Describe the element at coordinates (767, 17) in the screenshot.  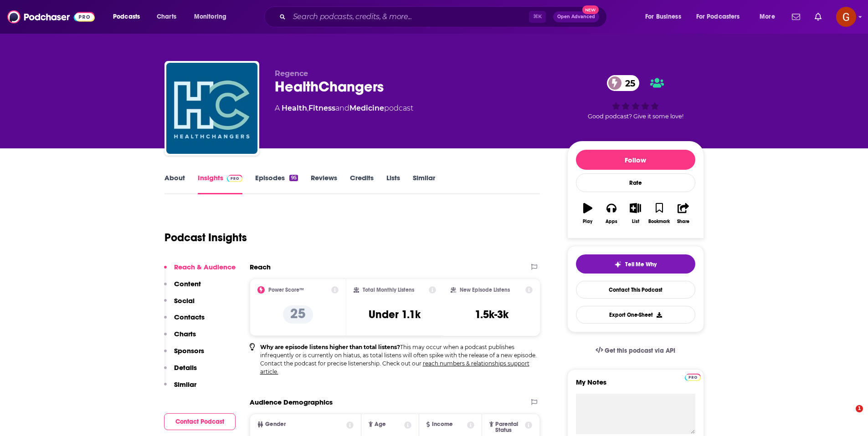
I see `span: More` at that location.